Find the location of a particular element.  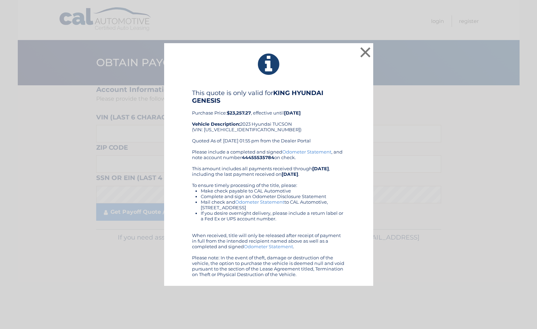

li: If you desire overnight delivery, please include a return label or a Fed Ex or UPS account number. is located at coordinates (273, 216).